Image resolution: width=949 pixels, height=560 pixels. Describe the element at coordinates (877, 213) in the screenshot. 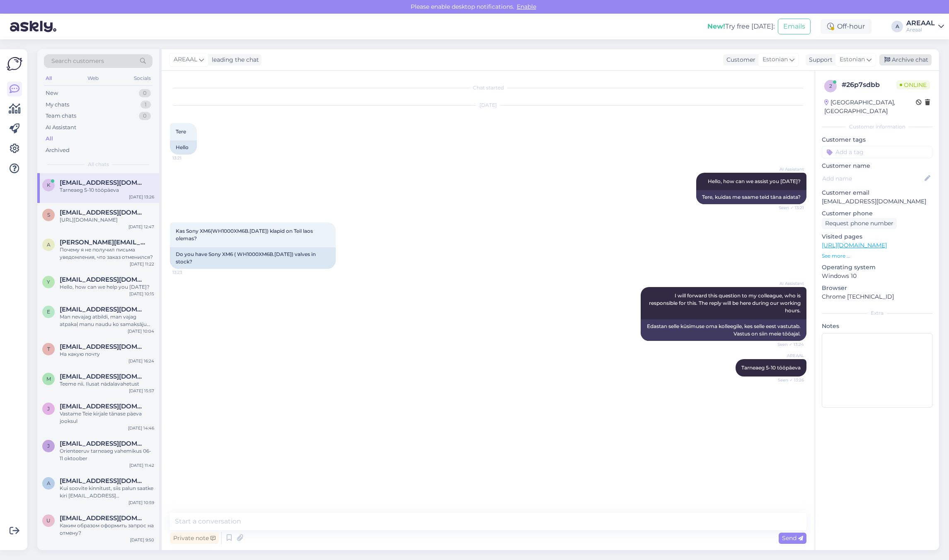

I see `p: Customer phone` at that location.